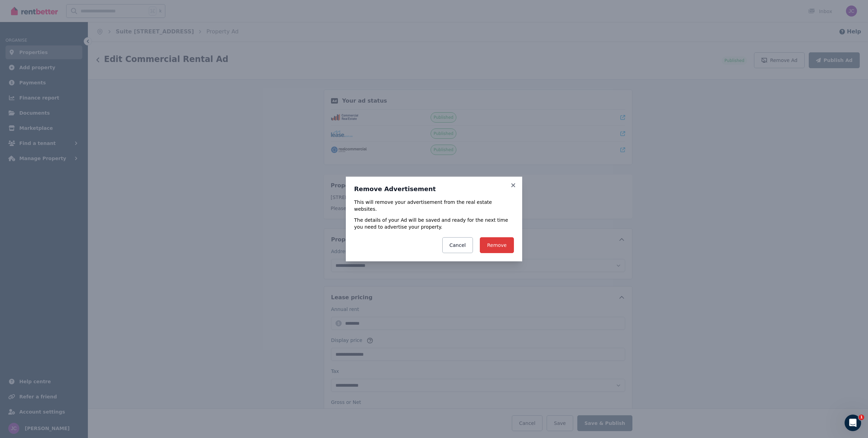 This screenshot has width=868, height=438. I want to click on h3: Remove Advertisement, so click(434, 189).